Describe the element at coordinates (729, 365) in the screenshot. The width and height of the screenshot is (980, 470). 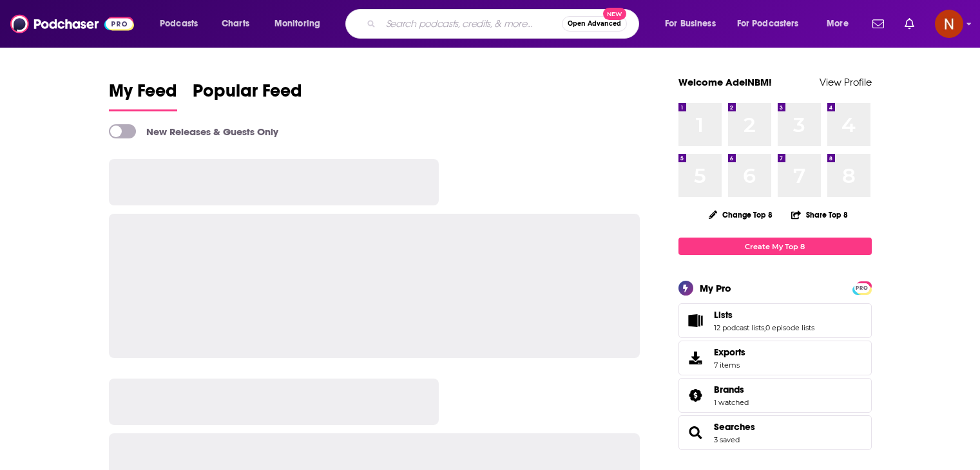
I see `span: 7 items` at that location.